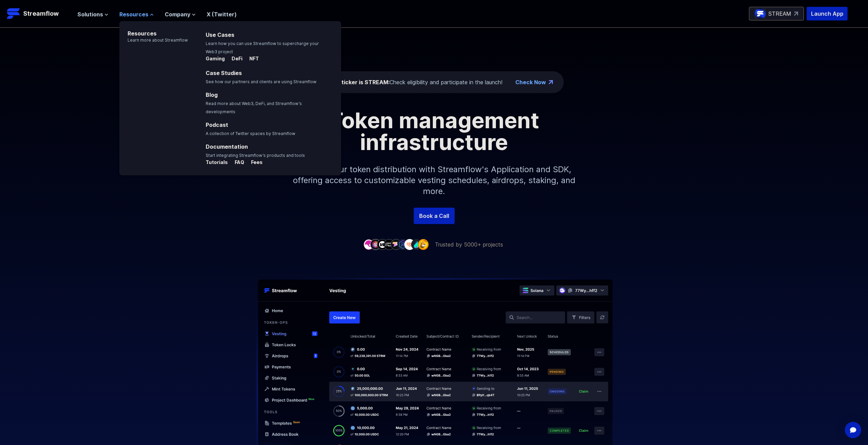  Describe the element at coordinates (423, 244) in the screenshot. I see `img: company-9` at that location.